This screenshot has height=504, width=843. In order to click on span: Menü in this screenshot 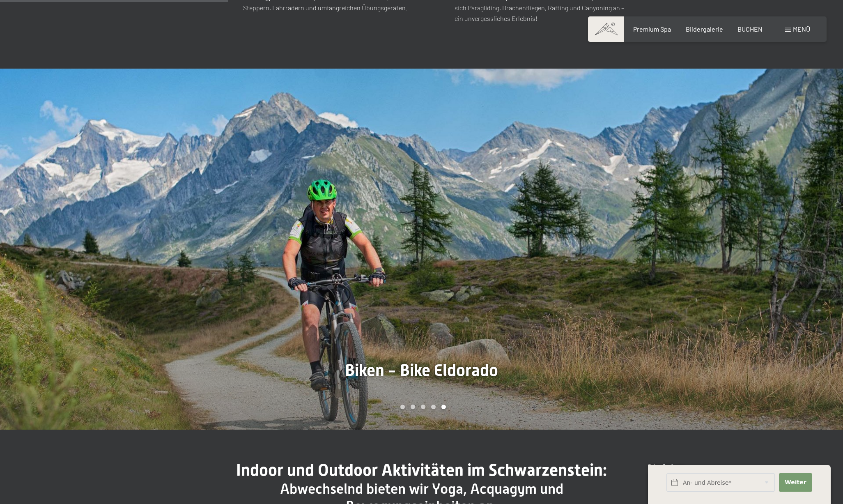, I will do `click(802, 29)`.